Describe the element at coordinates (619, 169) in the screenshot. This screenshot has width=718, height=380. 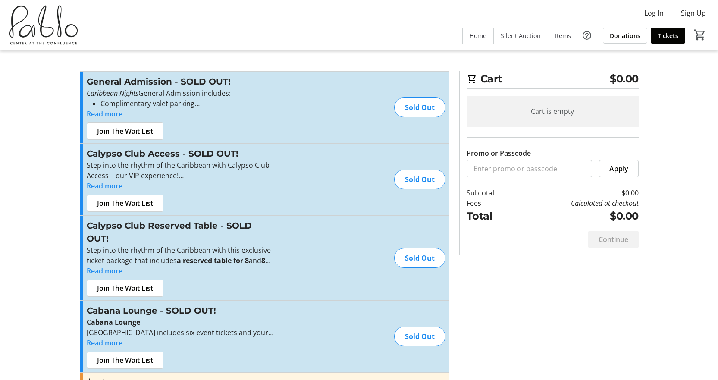
I see `span: Apply` at that location.